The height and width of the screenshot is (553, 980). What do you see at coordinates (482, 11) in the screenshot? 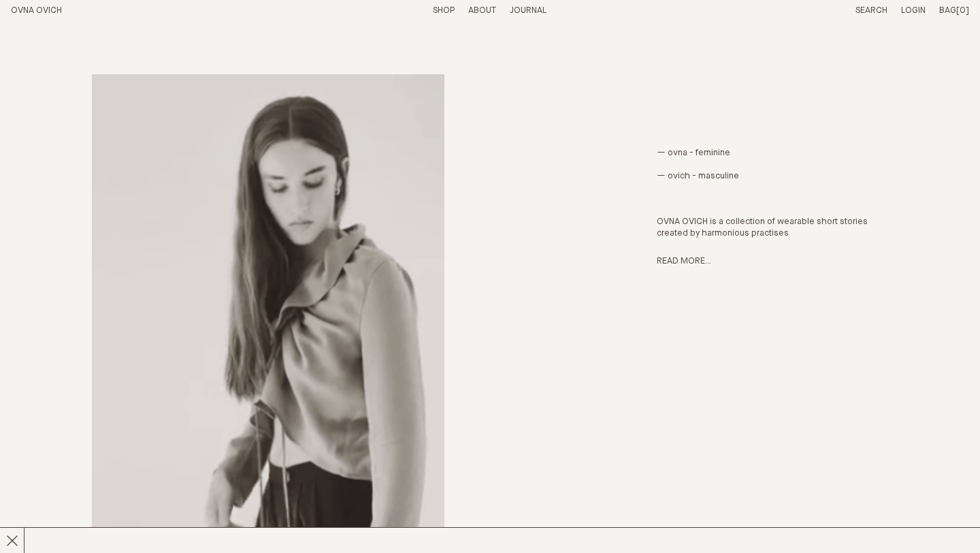
I see `p: About` at bounding box center [482, 11].